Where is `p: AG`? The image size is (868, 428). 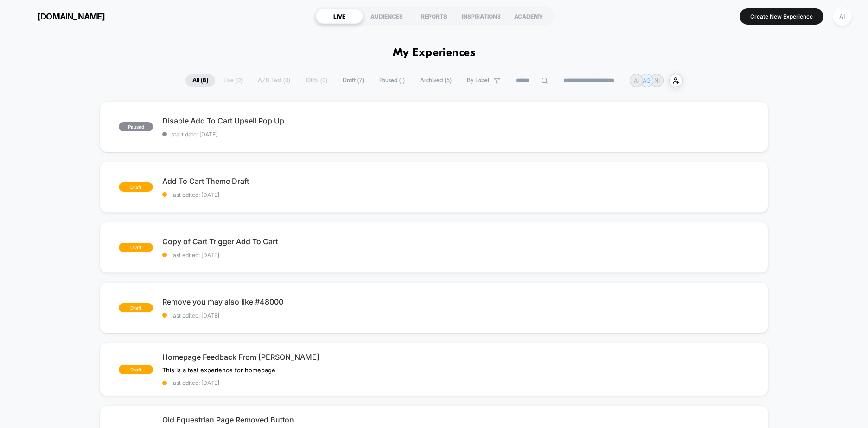 p: AG is located at coordinates (646, 80).